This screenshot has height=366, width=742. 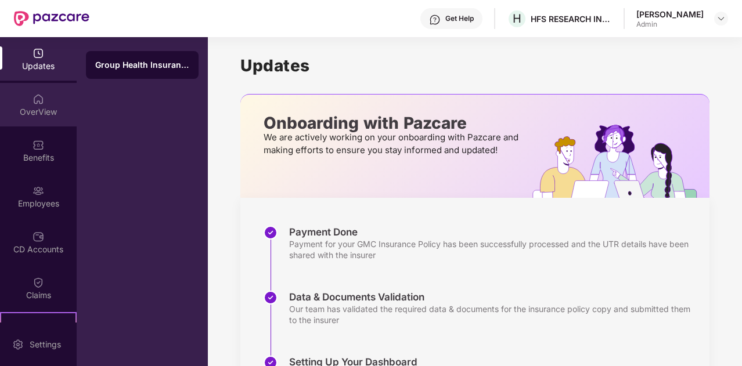 I want to click on div: Our team has validated the required data & documents for the insurance policy copy and submitted ..., so click(x=493, y=315).